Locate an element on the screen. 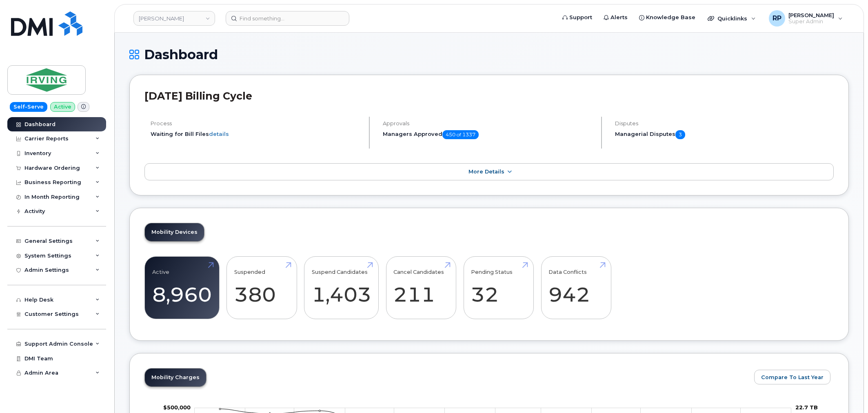 This screenshot has height=413, width=868. a: Mobility Devices is located at coordinates (174, 232).